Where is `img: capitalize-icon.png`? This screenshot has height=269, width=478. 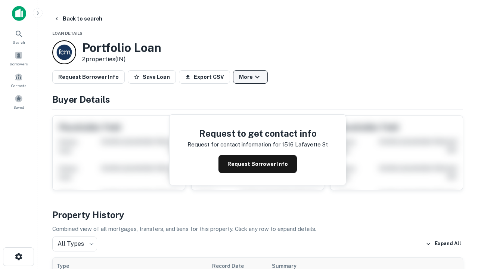
img: capitalize-icon.png is located at coordinates (19, 13).